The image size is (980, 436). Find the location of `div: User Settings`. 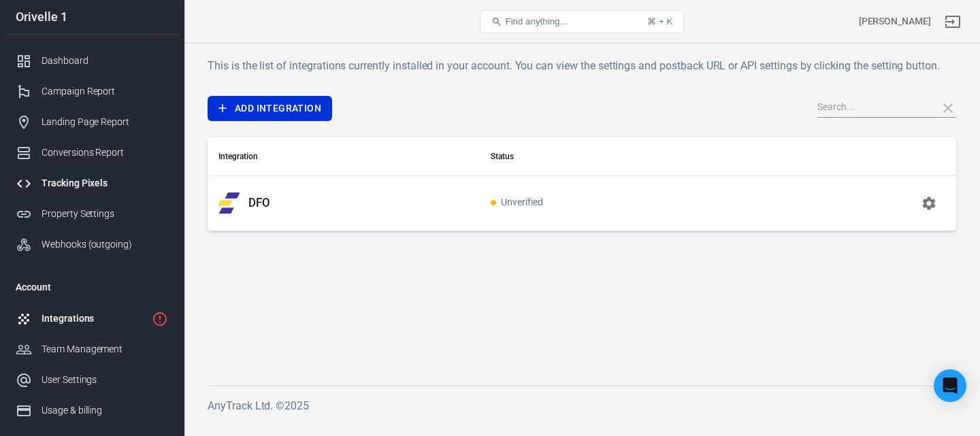

div: User Settings is located at coordinates (105, 380).